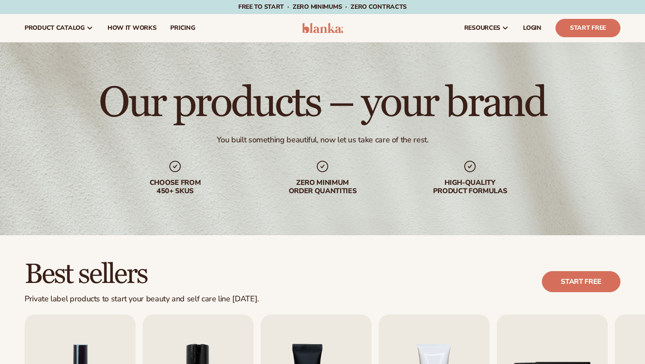  I want to click on span: How It Works, so click(132, 28).